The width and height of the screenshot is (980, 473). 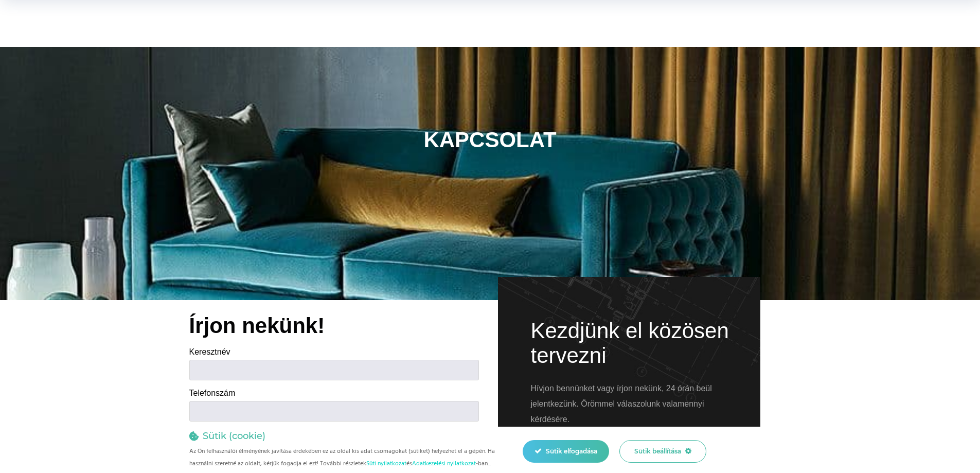 What do you see at coordinates (636, 404) in the screenshot?
I see `p: Hívjon bennünket vagy írjon nekünk, 24 órán beül jelentkezünk. Örömmel válaszolunk valamennyi kér...` at bounding box center [636, 404].